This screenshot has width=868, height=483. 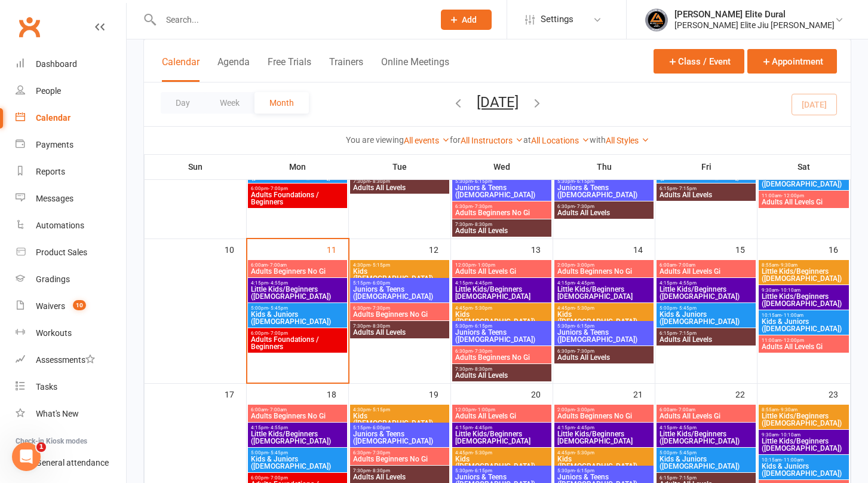 What do you see at coordinates (803, 265) in the screenshot?
I see `span: 8:55am` at bounding box center [803, 265].